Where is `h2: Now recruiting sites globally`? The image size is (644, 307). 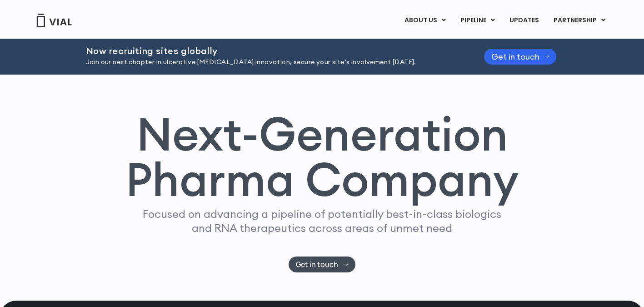
h2: Now recruiting sites globally is located at coordinates (273, 51).